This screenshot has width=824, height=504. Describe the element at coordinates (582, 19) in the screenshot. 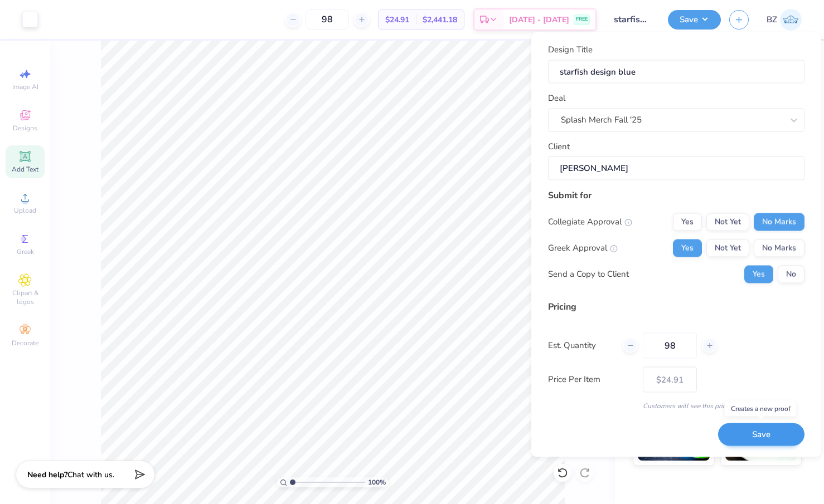

I see `span: FREE` at that location.